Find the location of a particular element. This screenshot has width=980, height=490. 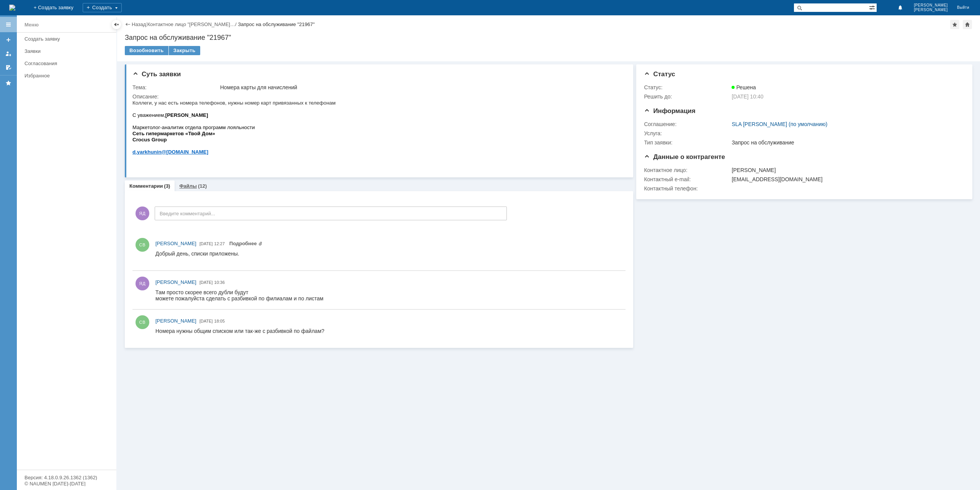

span: Суть заявки is located at coordinates (157, 74).